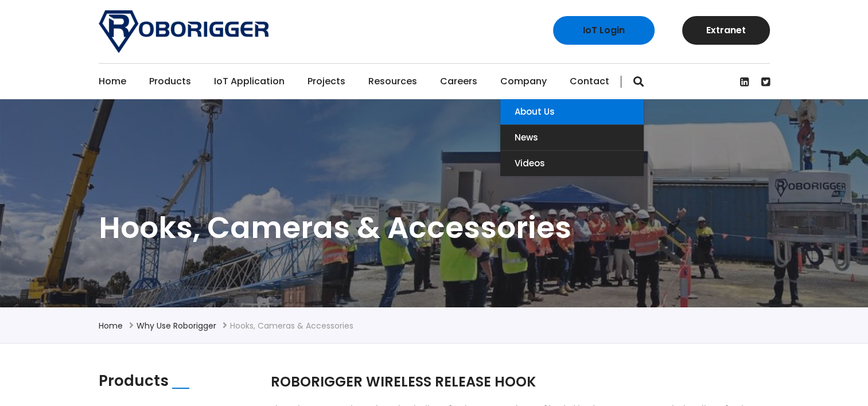 This screenshot has height=406, width=868. I want to click on li: Hooks, Cameras & Accessories, so click(292, 326).